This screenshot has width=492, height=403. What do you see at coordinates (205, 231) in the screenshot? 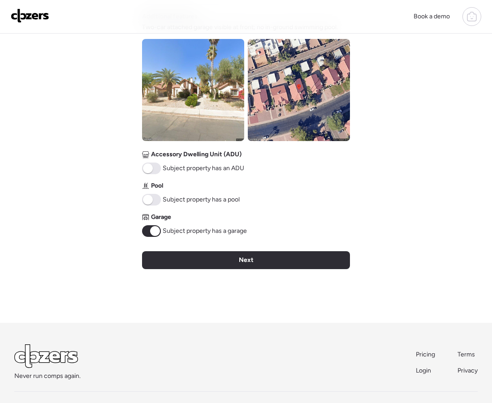
I see `span: Subject property has a garage` at bounding box center [205, 231].